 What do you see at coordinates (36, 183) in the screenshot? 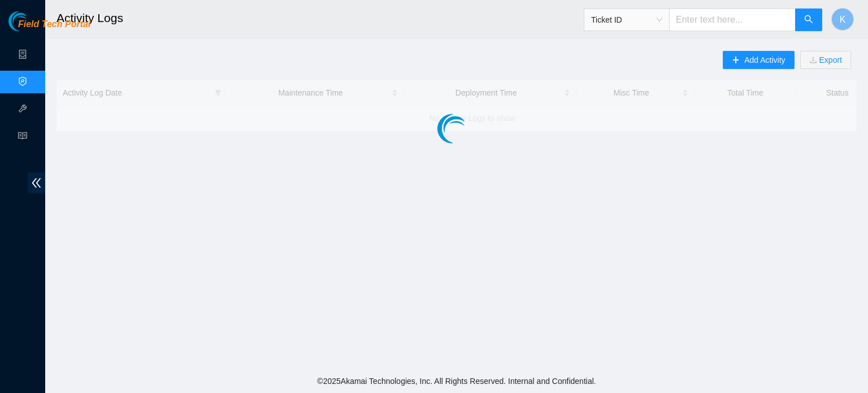
I see `span: double-left` at bounding box center [36, 183].